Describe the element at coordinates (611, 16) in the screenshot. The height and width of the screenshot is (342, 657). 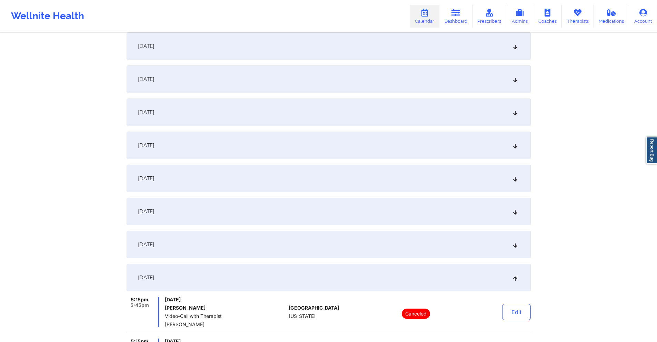
I see `a: Medications` at that location.